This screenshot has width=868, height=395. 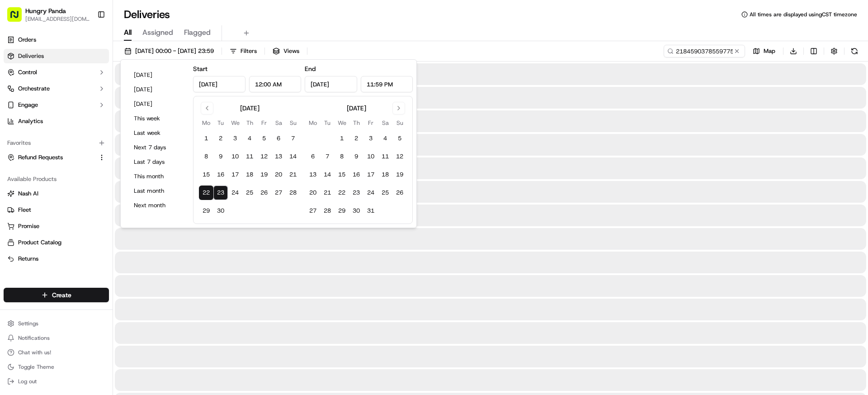 I want to click on span: Chat with us!, so click(x=35, y=352).